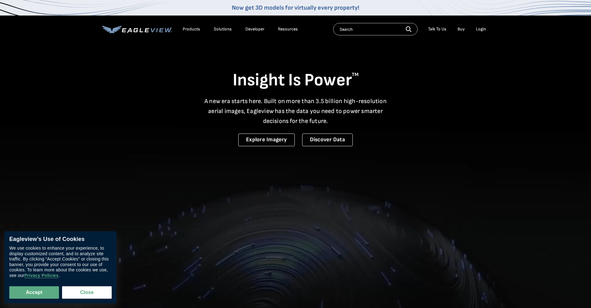 The width and height of the screenshot is (591, 308). Describe the element at coordinates (60, 239) in the screenshot. I see `div: Eagleview’s Use of Cookies` at that location.